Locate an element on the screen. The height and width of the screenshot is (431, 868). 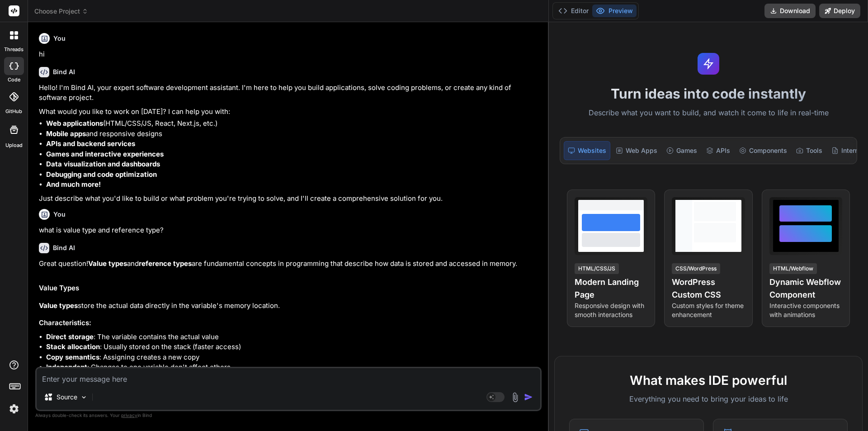
strong: Mobile apps is located at coordinates (66, 134).